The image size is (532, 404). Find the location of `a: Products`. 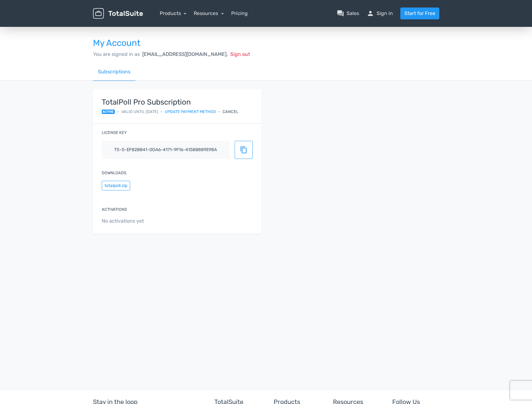

a: Products is located at coordinates (173, 13).